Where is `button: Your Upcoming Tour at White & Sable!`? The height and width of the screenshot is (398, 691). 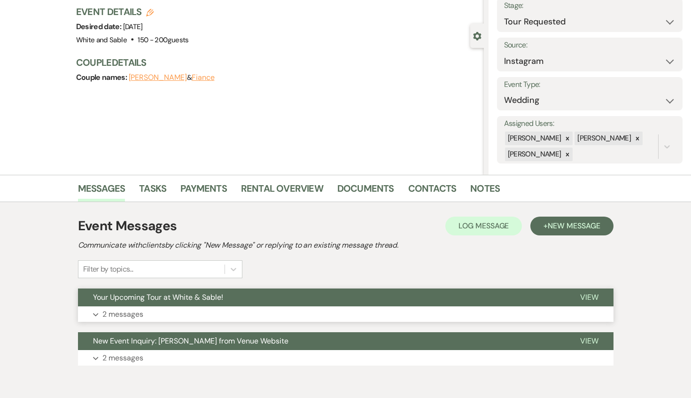 button: Your Upcoming Tour at White & Sable! is located at coordinates (321, 298).